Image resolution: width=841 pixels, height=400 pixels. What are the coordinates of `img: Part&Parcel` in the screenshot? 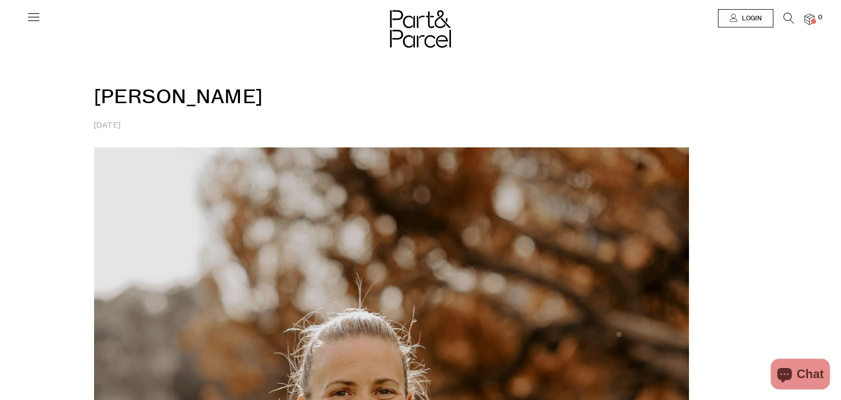 It's located at (421, 29).